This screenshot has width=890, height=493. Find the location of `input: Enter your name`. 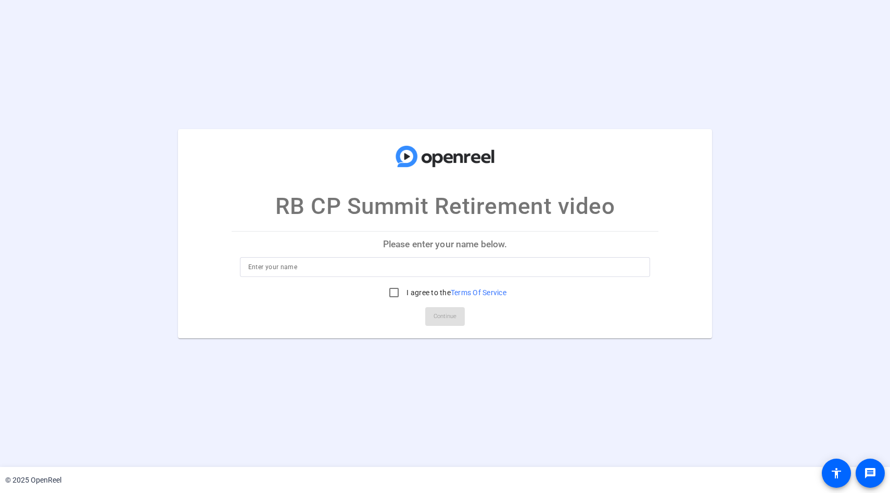

input: Enter your name is located at coordinates (445, 267).